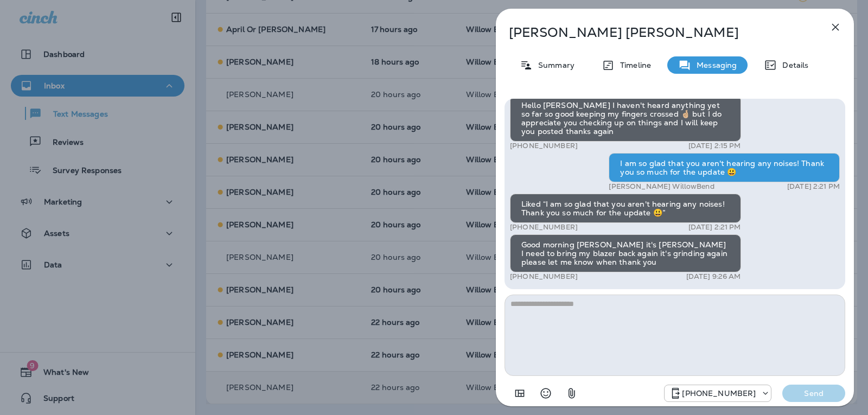 The width and height of the screenshot is (868, 415). Describe the element at coordinates (793, 65) in the screenshot. I see `p: Details` at that location.